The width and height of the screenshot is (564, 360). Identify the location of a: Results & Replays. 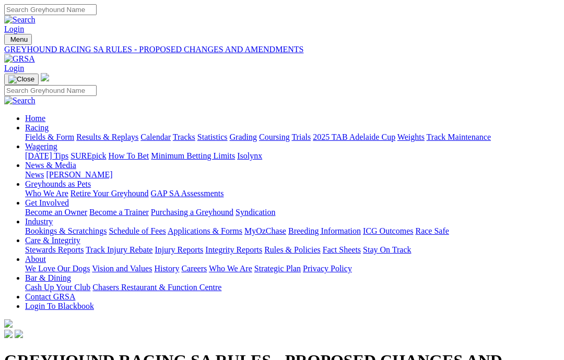
(107, 137).